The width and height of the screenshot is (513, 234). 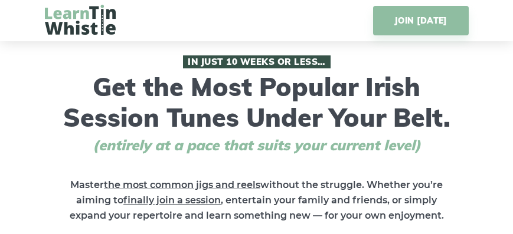 What do you see at coordinates (257, 62) in the screenshot?
I see `span: In Just 10 Weeks or Less…` at bounding box center [257, 62].